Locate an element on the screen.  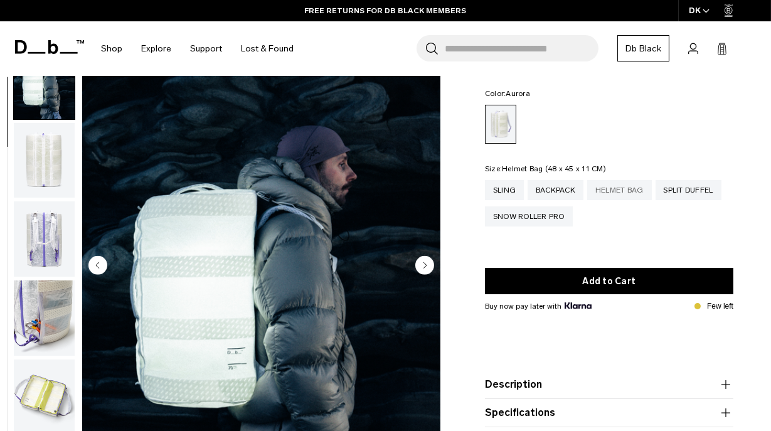
p: Few left is located at coordinates (720, 306).